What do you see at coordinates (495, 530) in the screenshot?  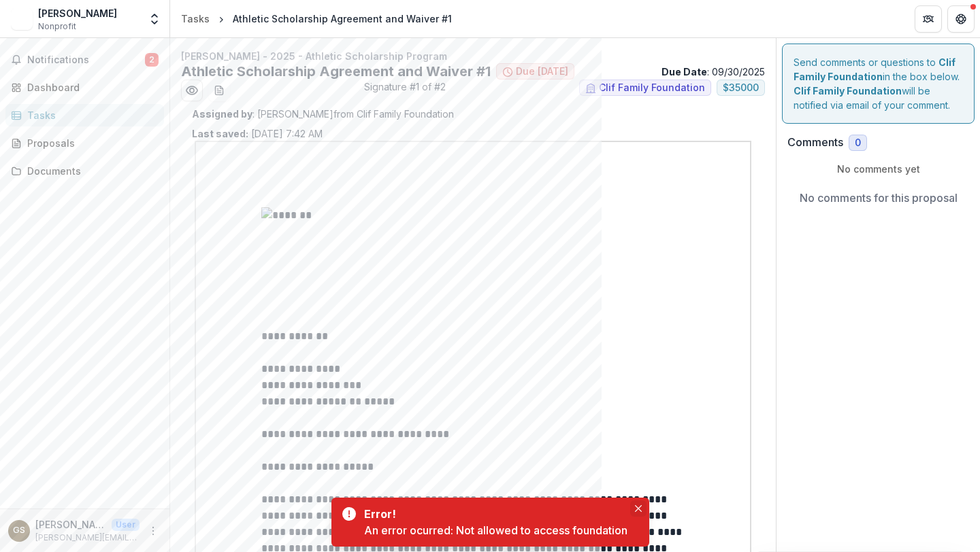 I see `div: An error ocurred: Not allowed to access foundation` at bounding box center [495, 530].